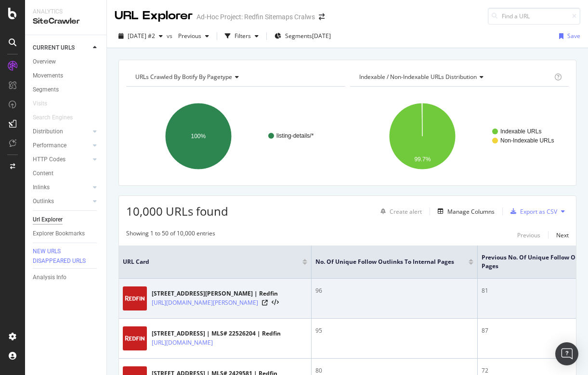 Image resolution: width=588 pixels, height=375 pixels. What do you see at coordinates (61, 131) in the screenshot?
I see `a: Distribution` at bounding box center [61, 131].